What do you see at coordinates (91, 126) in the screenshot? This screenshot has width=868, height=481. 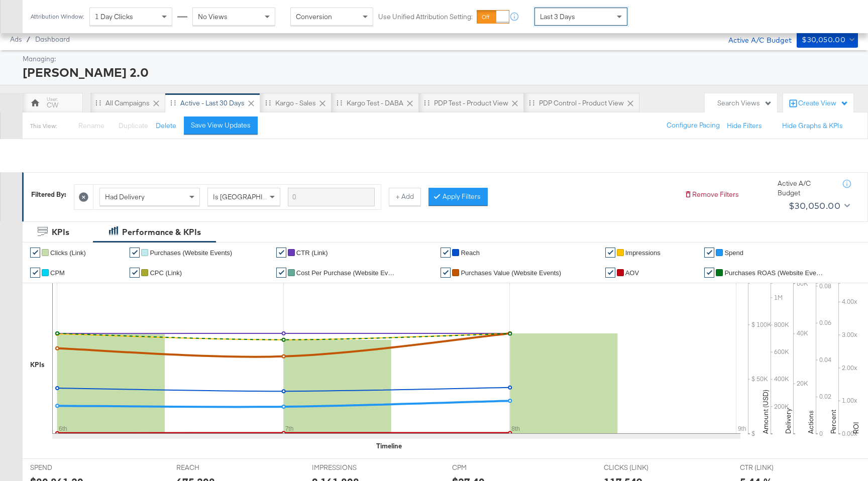 I see `span: Rename` at bounding box center [91, 126].